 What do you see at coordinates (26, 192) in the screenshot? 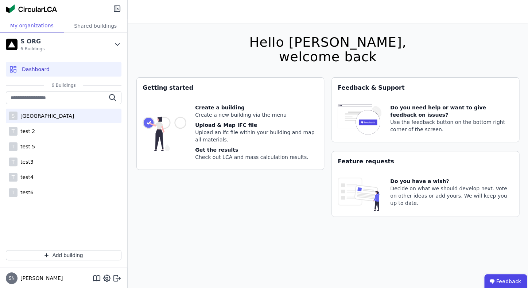
I see `div: test6` at bounding box center [26, 192].